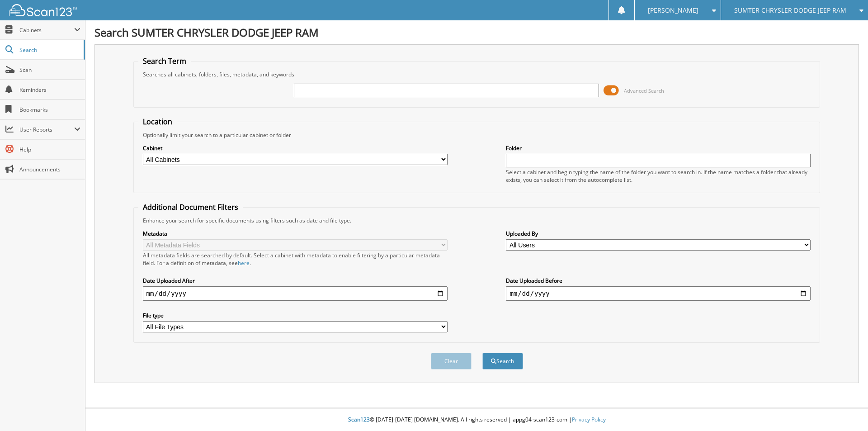  I want to click on div: Select a cabinet and begin typing the name of the folder you want to search in. If the name match..., so click(658, 176).